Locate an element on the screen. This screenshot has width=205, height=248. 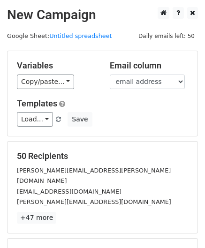
a: Templates is located at coordinates (37, 103).